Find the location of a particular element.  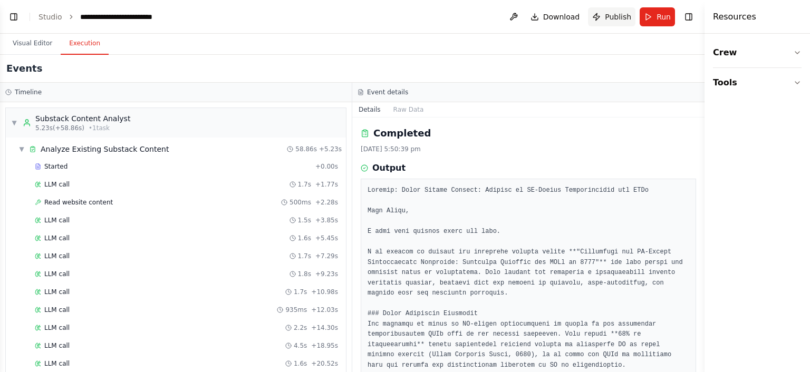

span: 935ms is located at coordinates (296, 310).